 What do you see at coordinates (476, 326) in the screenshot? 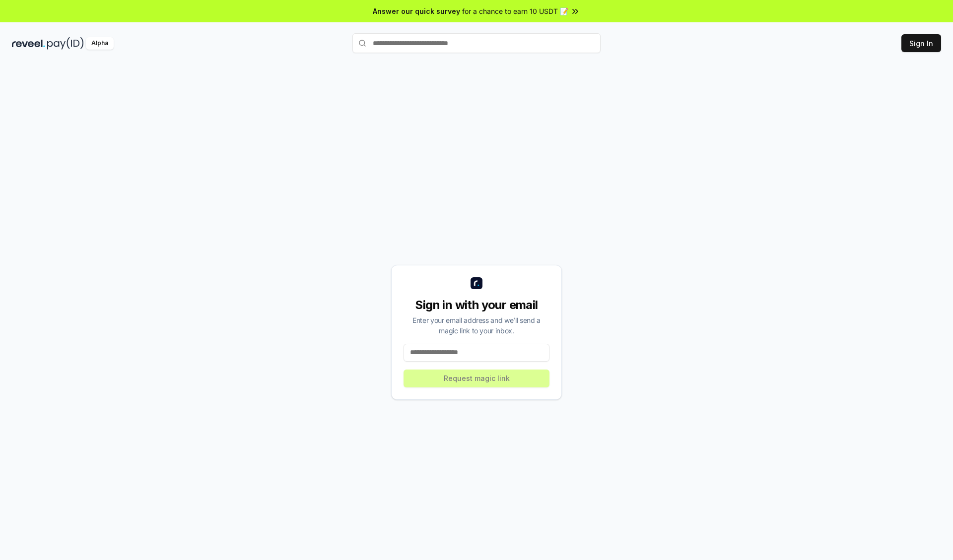
I see `div: Enter your email address and we’ll send a magic link to your inbox.` at bounding box center [476, 326].